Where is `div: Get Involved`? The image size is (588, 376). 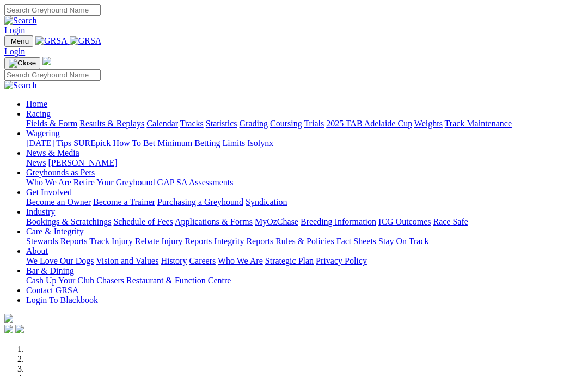
div: Get Involved is located at coordinates (305, 202).